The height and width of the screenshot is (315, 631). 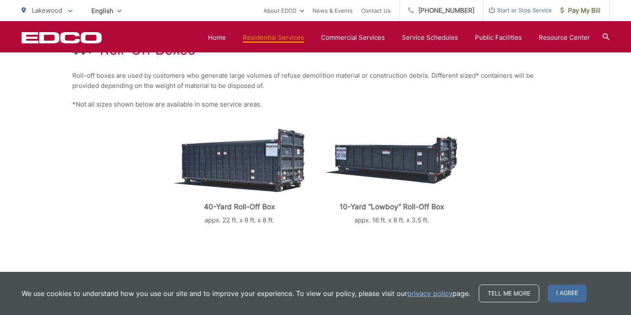 What do you see at coordinates (332, 11) in the screenshot?
I see `a: News & Events` at bounding box center [332, 11].